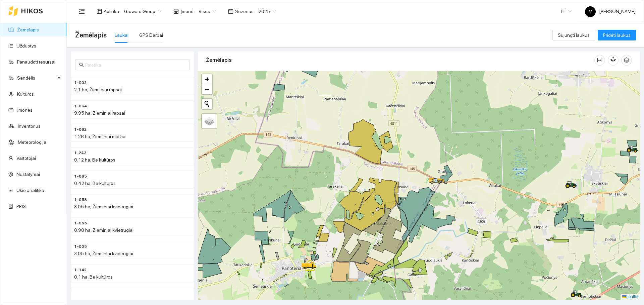 This screenshot has height=305, width=644. What do you see at coordinates (95, 183) in the screenshot?
I see `span: 0.42 ha, Be kultūros` at bounding box center [95, 183].